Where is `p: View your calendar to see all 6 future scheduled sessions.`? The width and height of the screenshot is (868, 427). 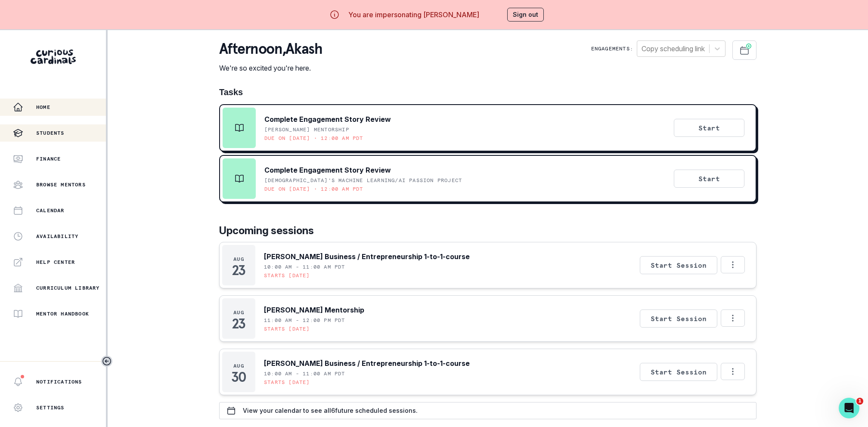 p: View your calendar to see all 6 future scheduled sessions. is located at coordinates (331, 411).